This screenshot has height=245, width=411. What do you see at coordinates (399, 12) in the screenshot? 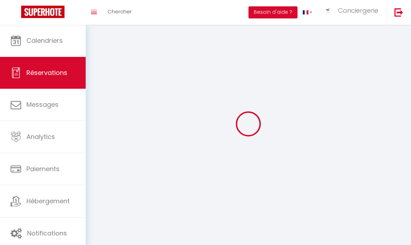
I see `img: logout` at bounding box center [399, 12].